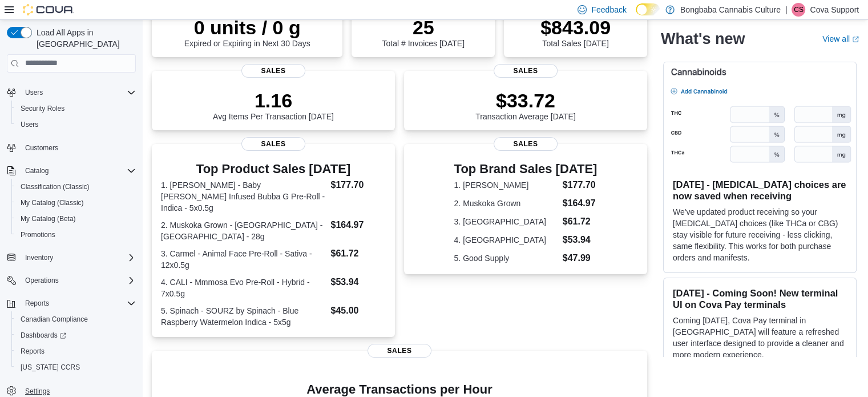 The width and height of the screenshot is (868, 397). Describe the element at coordinates (580, 222) in the screenshot. I see `dd: $61.72` at that location.